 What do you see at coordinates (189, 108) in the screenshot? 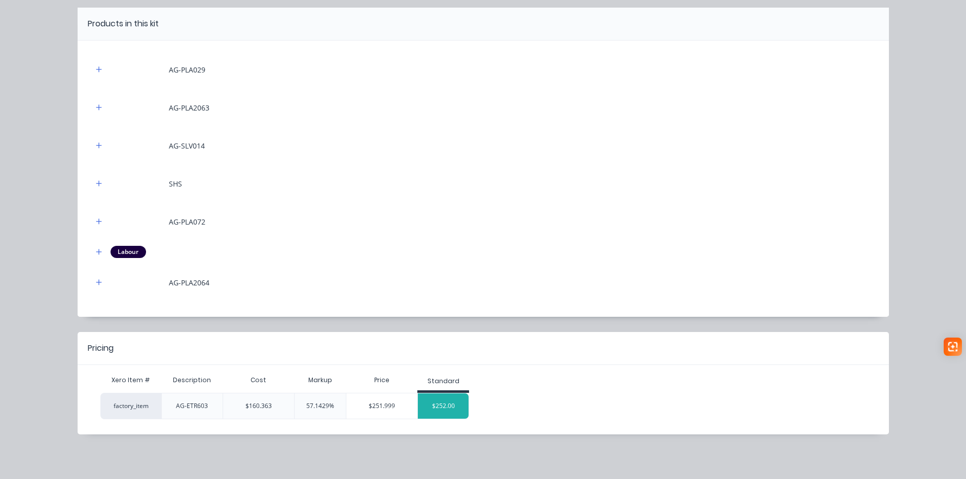
I see `div: AG-PLA2063` at bounding box center [189, 108].